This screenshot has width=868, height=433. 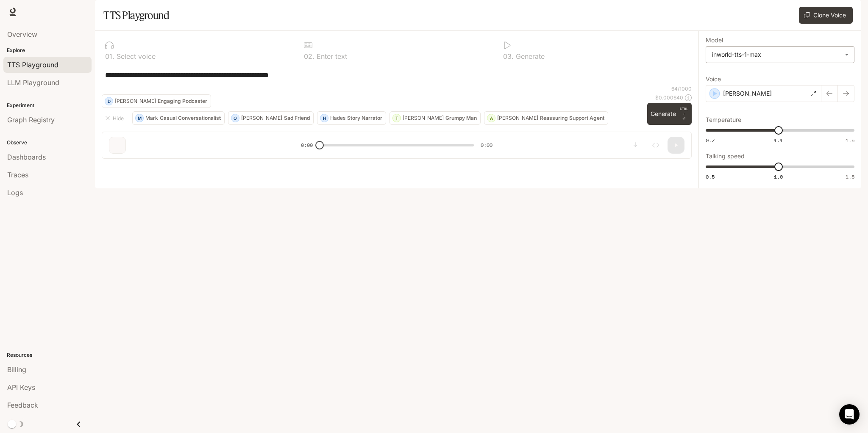 I want to click on div: D, so click(x=109, y=101).